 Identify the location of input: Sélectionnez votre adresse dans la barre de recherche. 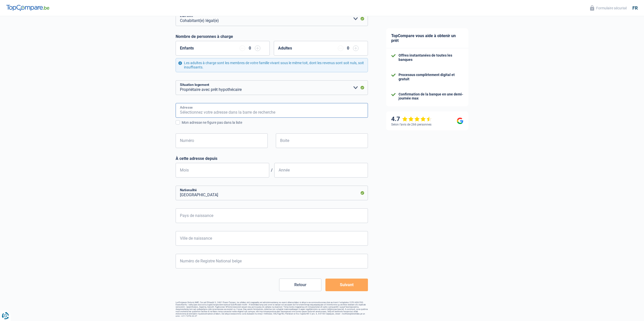
(272, 111).